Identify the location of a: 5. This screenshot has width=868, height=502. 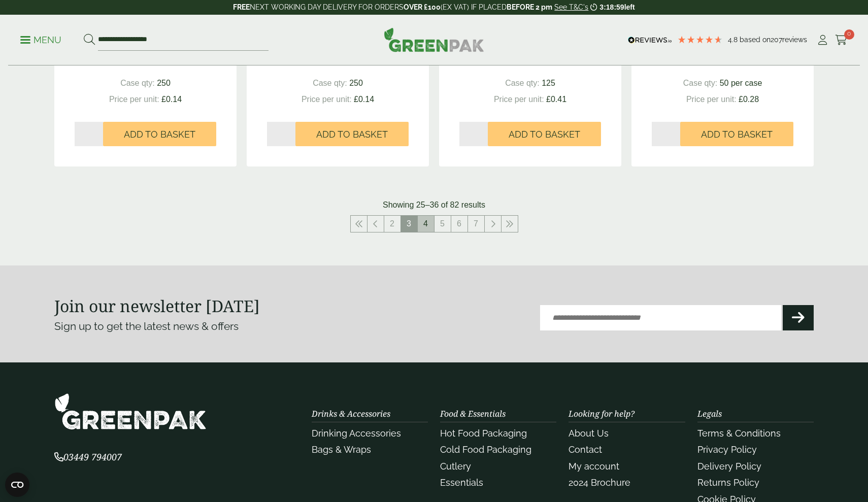
(443, 224).